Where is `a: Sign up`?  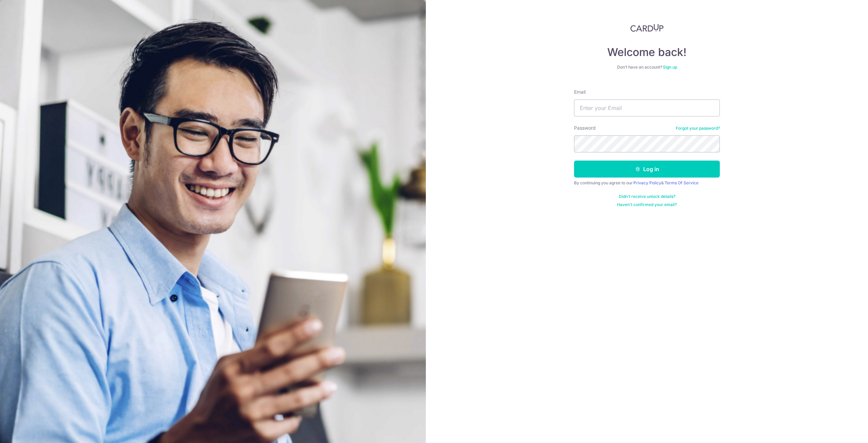 a: Sign up is located at coordinates (670, 67).